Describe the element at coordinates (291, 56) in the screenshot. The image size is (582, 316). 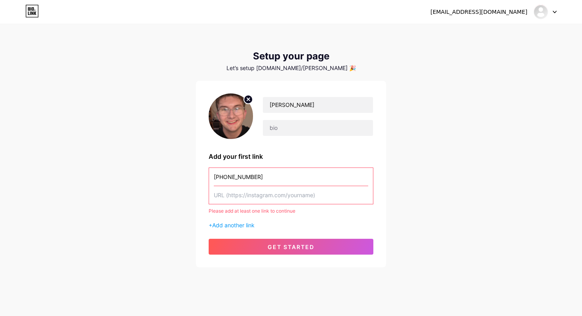
I see `div: Setup your page` at that location.